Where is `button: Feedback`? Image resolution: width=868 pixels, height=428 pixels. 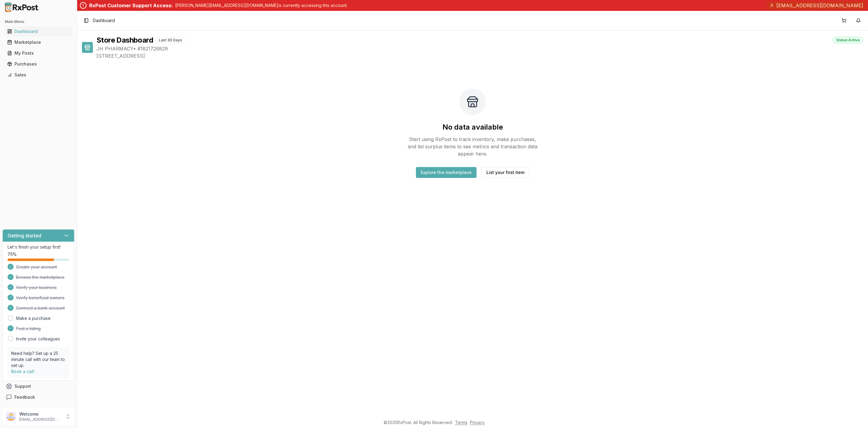
button: Feedback is located at coordinates (38, 397).